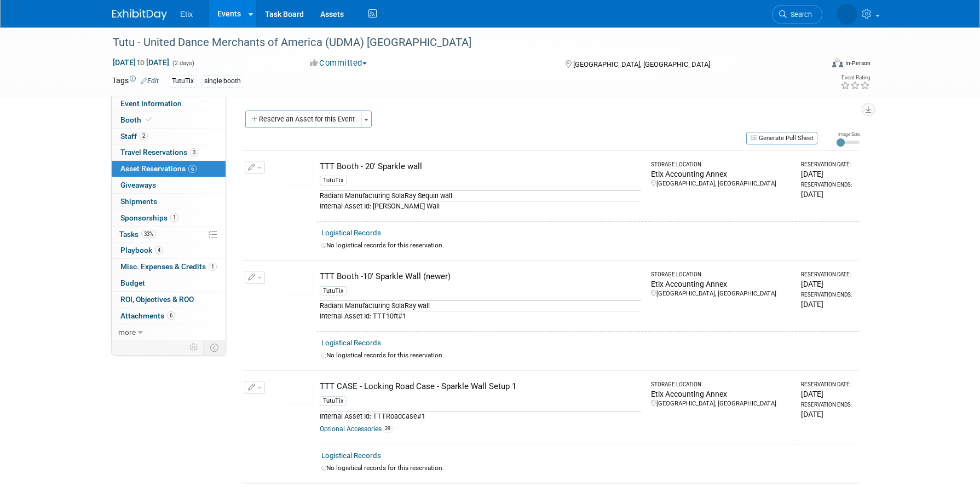  Describe the element at coordinates (168, 168) in the screenshot. I see `a: Asset Reservations6` at that location.